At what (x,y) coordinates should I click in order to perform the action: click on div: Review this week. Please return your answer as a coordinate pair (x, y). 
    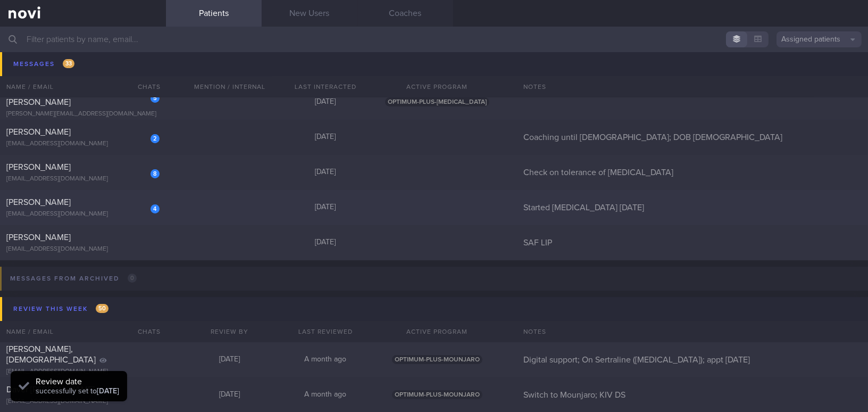
    Looking at the image, I should click on (60, 309).